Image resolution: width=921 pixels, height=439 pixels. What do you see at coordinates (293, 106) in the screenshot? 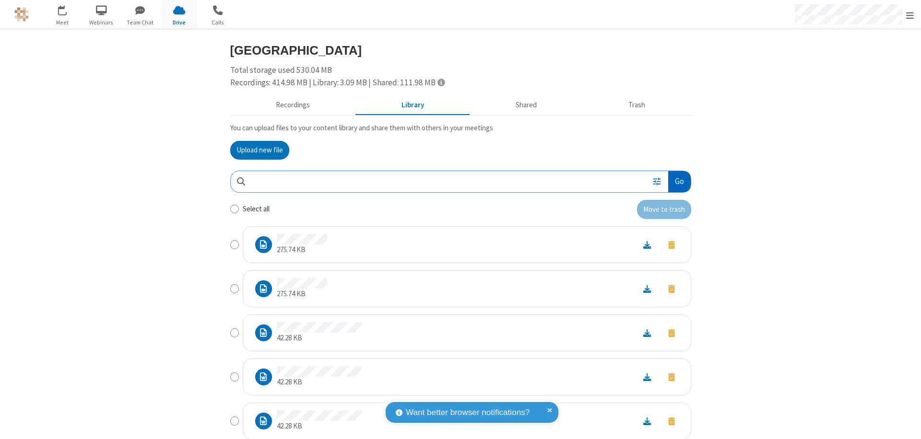
I see `button: Recorded meetings` at bounding box center [293, 106].